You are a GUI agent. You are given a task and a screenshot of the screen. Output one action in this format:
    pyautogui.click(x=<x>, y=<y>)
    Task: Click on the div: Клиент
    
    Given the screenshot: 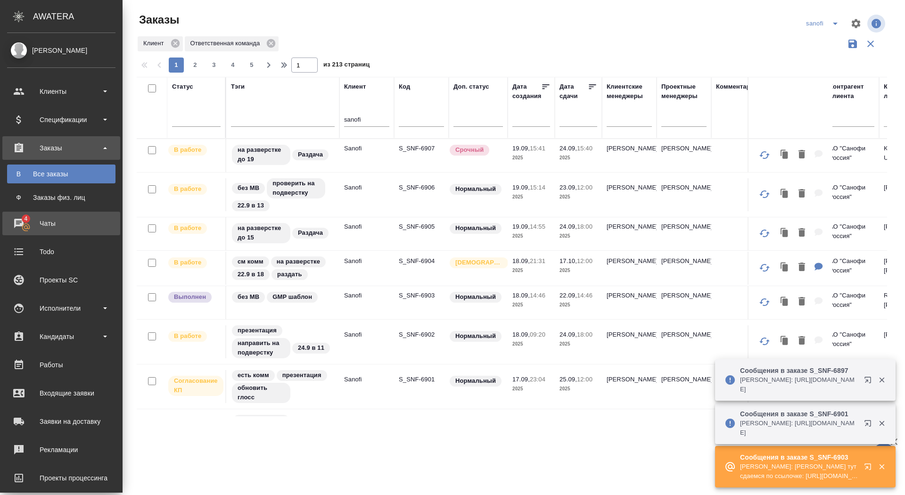 What is the action you would take?
    pyautogui.click(x=355, y=87)
    